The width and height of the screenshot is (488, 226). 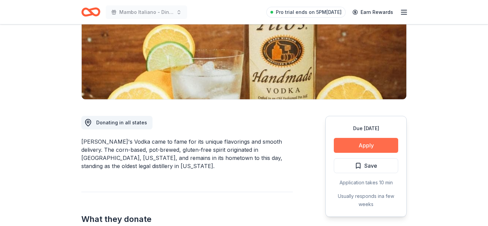 What do you see at coordinates (371, 166) in the screenshot?
I see `span: Save` at bounding box center [371, 166].